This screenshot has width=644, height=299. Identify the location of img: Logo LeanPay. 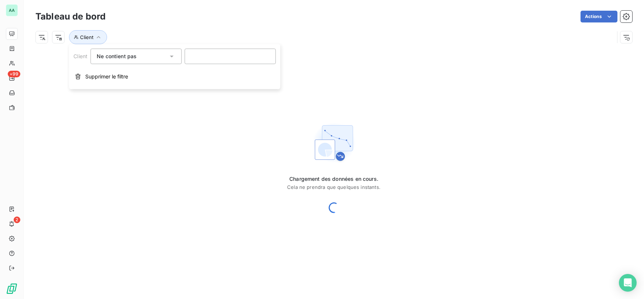
(12, 289).